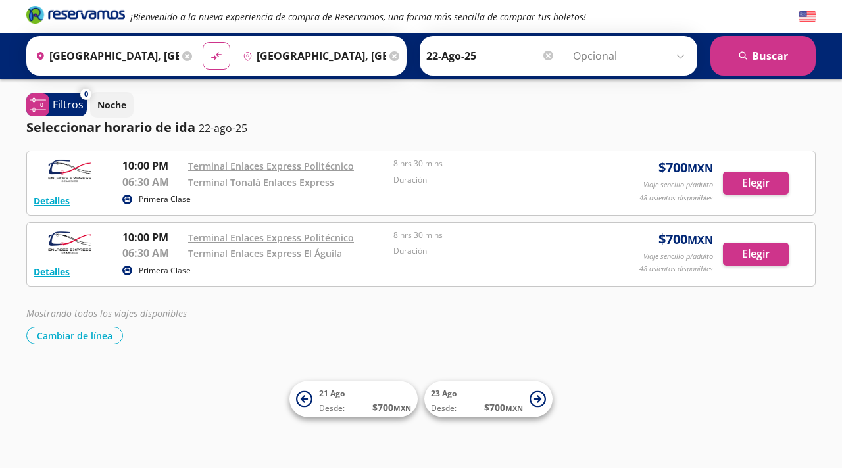  Describe the element at coordinates (807, 16) in the screenshot. I see `button: English` at that location.